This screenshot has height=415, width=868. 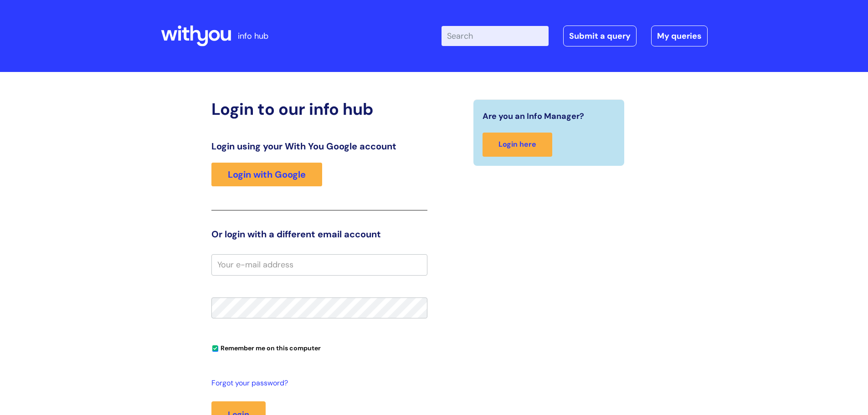 What do you see at coordinates (518, 144) in the screenshot?
I see `a: Login here` at bounding box center [518, 144].